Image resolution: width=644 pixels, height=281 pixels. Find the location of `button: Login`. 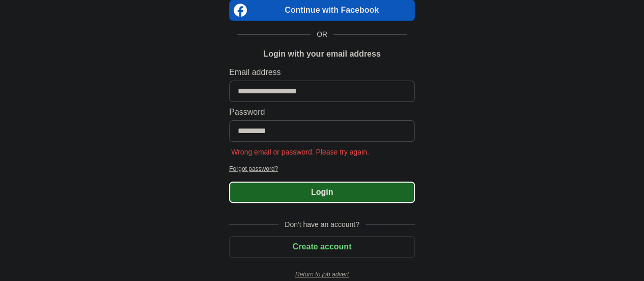

button: Login is located at coordinates (322, 192).